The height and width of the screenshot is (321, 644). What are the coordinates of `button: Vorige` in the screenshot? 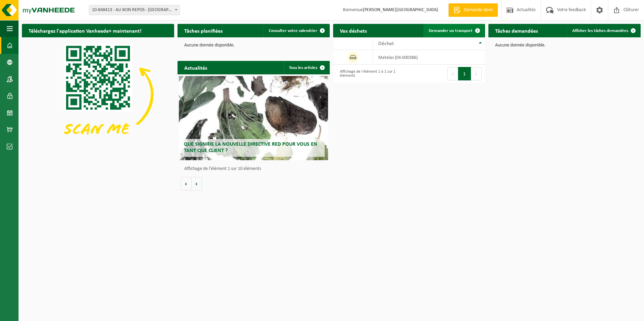 It's located at (186, 184).